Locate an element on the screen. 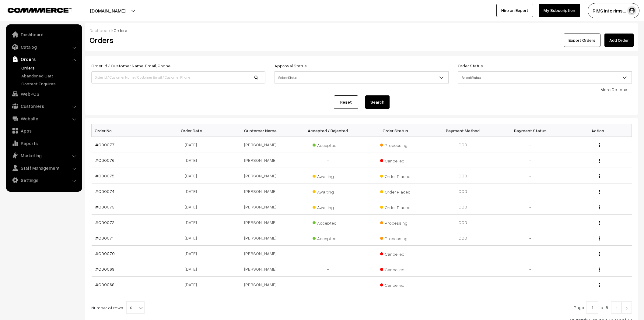 The image size is (644, 320). th: Action is located at coordinates (598, 131).